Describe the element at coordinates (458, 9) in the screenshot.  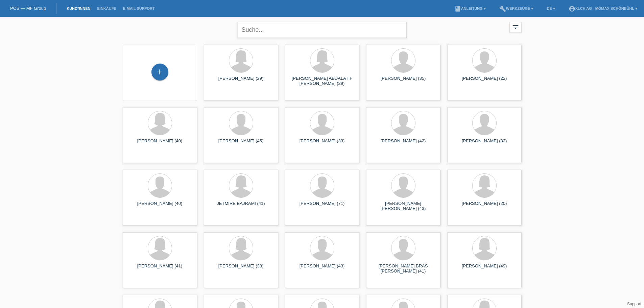
I see `i: book` at that location.